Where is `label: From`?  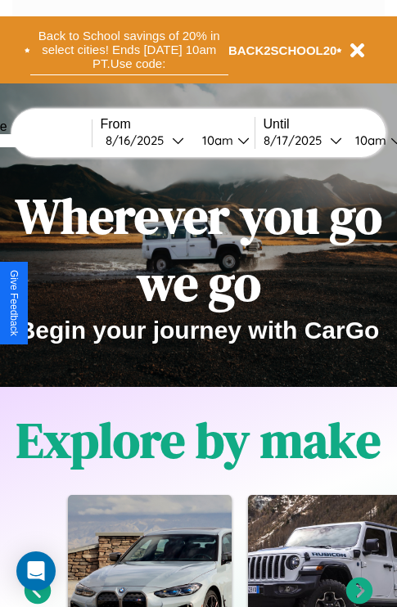 label: From is located at coordinates (178, 124).